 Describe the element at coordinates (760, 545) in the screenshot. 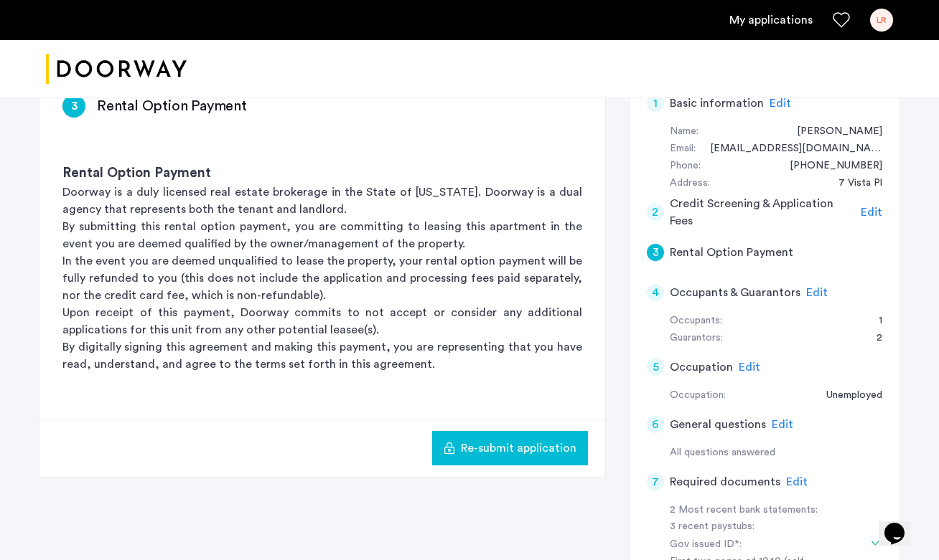

I see `div: Gov issued ID*:` at that location.